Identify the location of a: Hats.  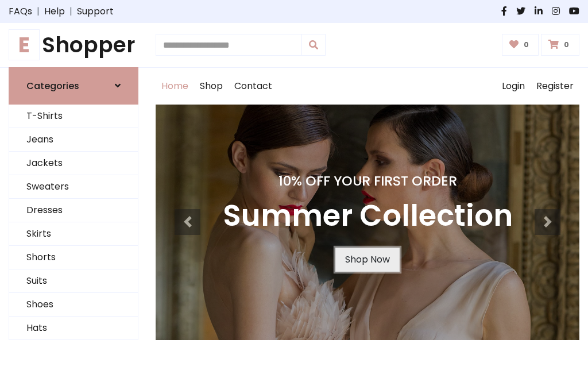
(74, 328).